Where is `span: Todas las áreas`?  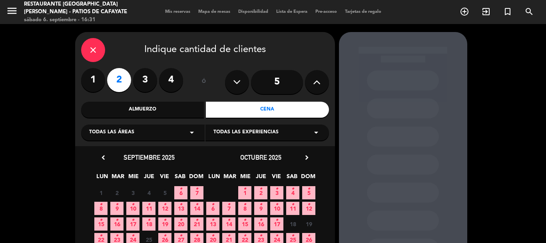 span: Todas las áreas is located at coordinates (112, 132).